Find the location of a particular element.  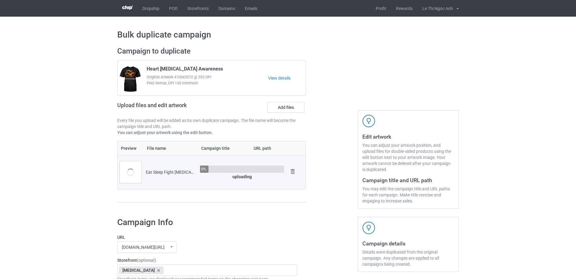

img: svg+xml;base64,PD94bWwgdmVyc2lvbj0iMS4wIiBlbmNvZGluZz0iVVRGLTgiPz4KPHN2ZyB3aWR0aD0iMjhweCIgaGVpZ2... is located at coordinates (293, 172).